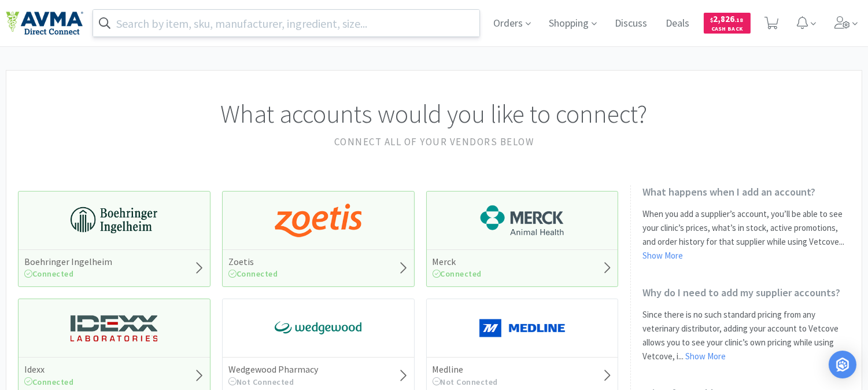 The height and width of the screenshot is (390, 868). Describe the element at coordinates (522, 221) in the screenshot. I see `img: 6d7abf38e3b8462597f4a2f88dede81e_176.png` at that location.